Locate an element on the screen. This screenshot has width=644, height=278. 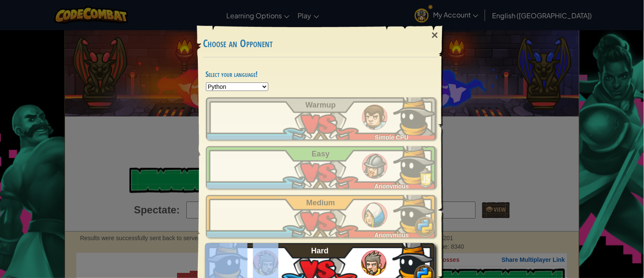
img: humans_ladder_medium.png is located at coordinates (375, 215).